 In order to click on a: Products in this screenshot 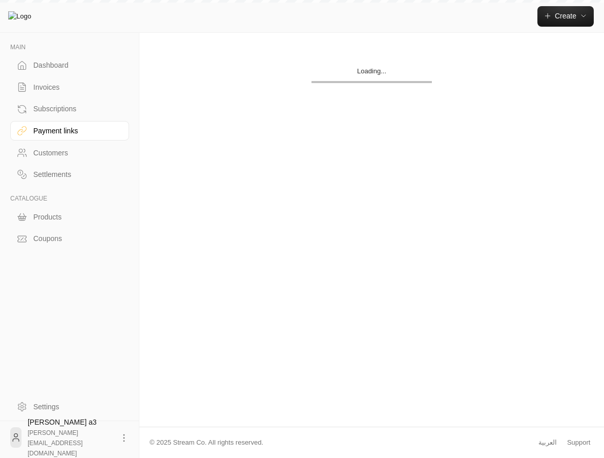, I will do `click(70, 216)`.